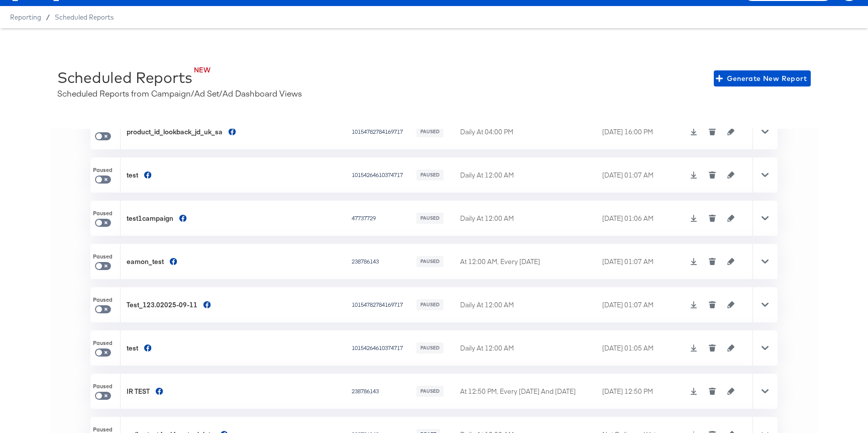 The width and height of the screenshot is (868, 433). What do you see at coordinates (84, 17) in the screenshot?
I see `a: Scheduled Reports` at bounding box center [84, 17].